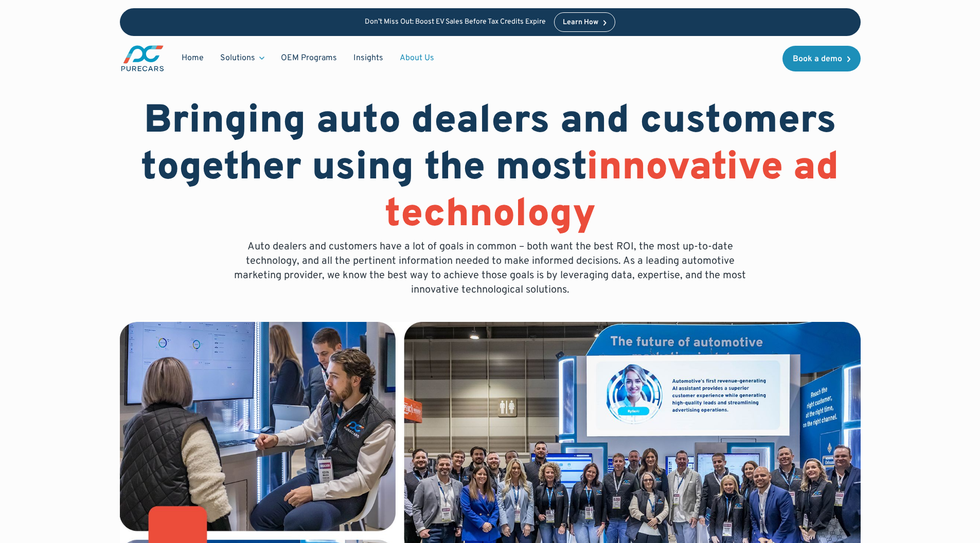  I want to click on div: Learn How, so click(580, 23).